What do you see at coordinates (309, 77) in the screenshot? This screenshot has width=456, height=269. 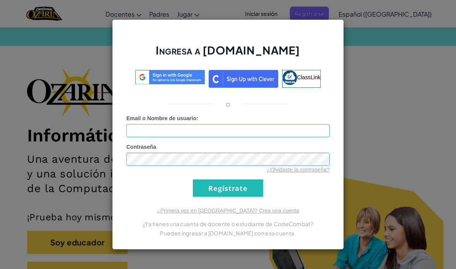 I see `span: ClassLink` at bounding box center [309, 77].